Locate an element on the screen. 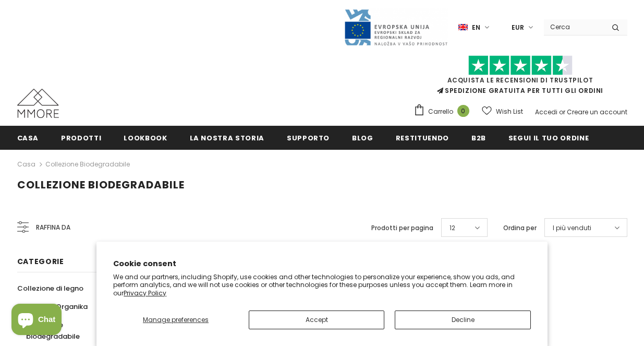 The height and width of the screenshot is (346, 644). span: EUR is located at coordinates (518, 28).